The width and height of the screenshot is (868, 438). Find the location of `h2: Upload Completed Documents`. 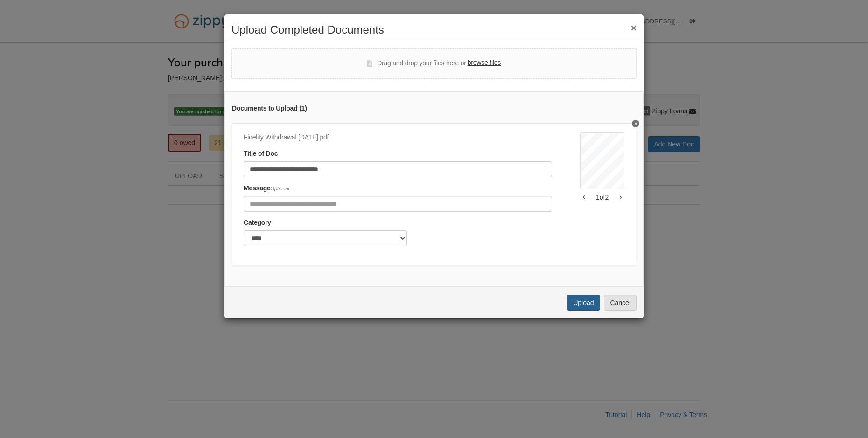

h2: Upload Completed Documents is located at coordinates (434, 30).